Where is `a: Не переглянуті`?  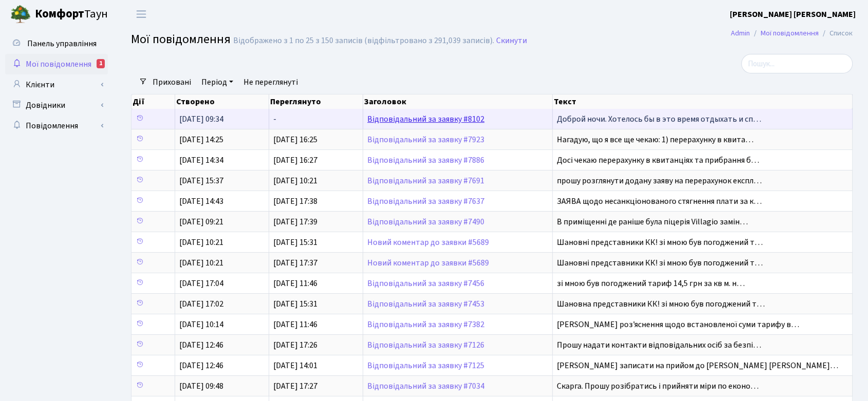
a: Не переглянуті is located at coordinates (271, 82).